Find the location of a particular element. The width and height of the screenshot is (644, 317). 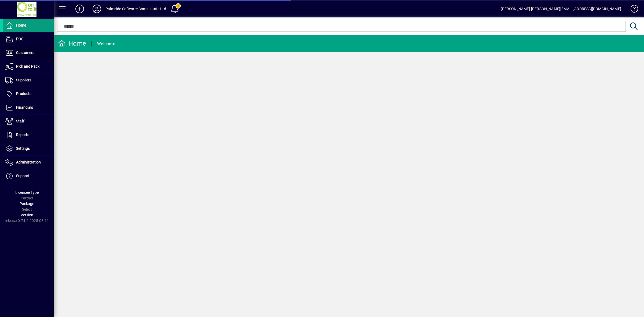

a: Pick and Pack is located at coordinates (28, 66).